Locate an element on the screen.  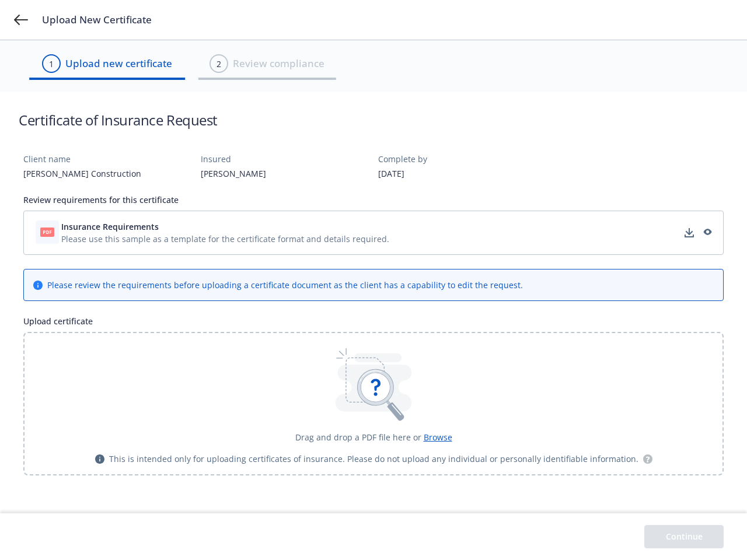
div: Review requirements for this certificate is located at coordinates (374, 200).